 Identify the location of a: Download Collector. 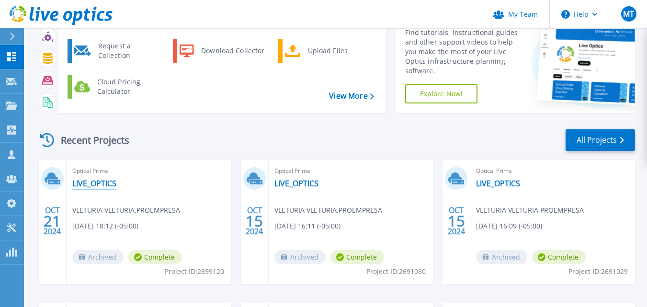
(222, 51).